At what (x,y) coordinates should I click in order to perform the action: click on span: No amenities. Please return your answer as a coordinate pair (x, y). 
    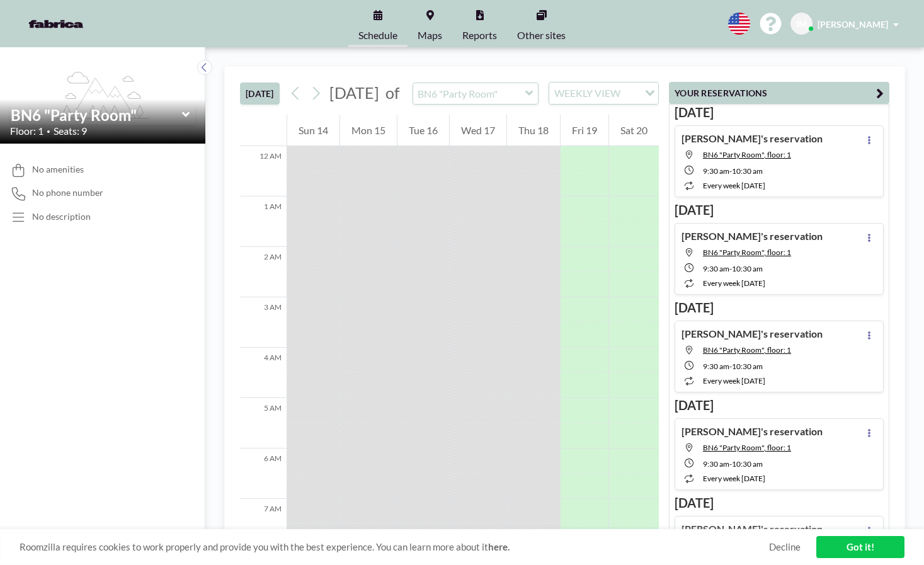
    Looking at the image, I should click on (58, 170).